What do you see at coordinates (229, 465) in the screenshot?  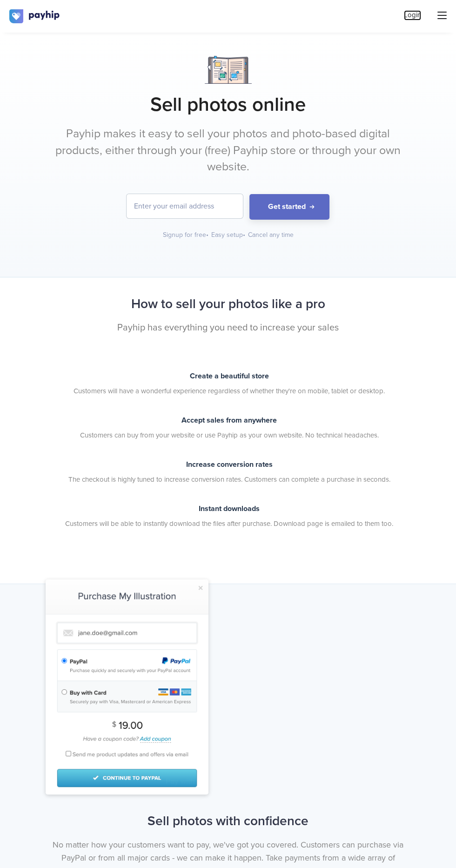 I see `span: Increase conversion rates` at bounding box center [229, 465].